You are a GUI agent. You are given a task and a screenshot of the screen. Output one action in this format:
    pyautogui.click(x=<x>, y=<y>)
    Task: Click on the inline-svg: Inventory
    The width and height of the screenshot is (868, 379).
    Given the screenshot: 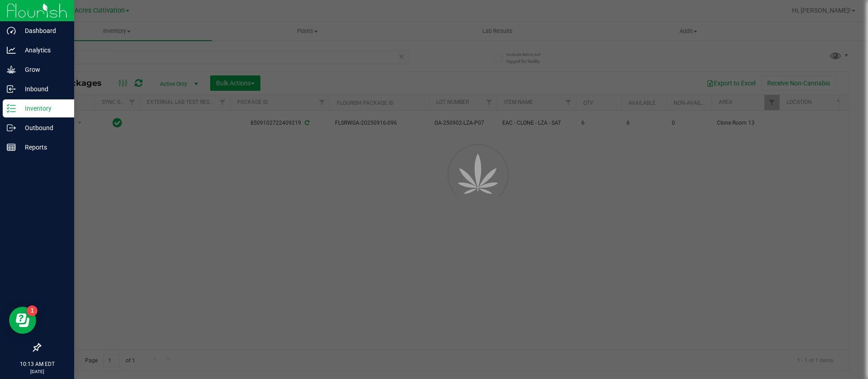 What is the action you would take?
    pyautogui.click(x=11, y=108)
    